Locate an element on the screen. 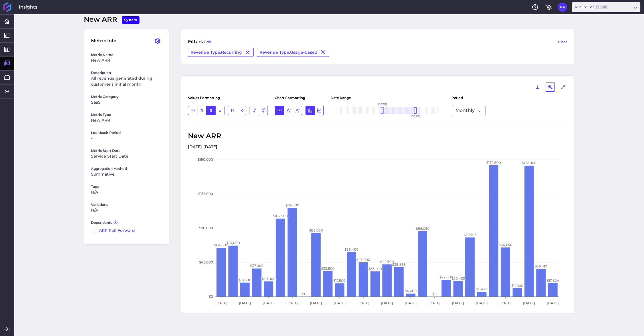 The image size is (644, 336). tspan: $64,650 is located at coordinates (505, 245).